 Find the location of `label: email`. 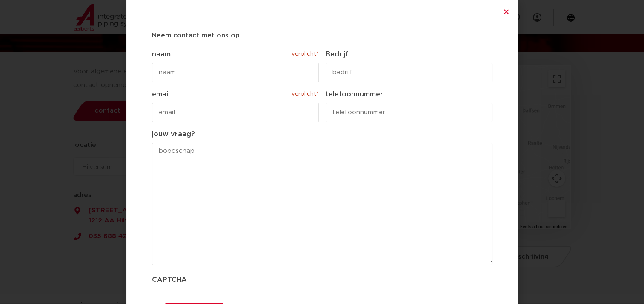

label: email is located at coordinates (235, 94).